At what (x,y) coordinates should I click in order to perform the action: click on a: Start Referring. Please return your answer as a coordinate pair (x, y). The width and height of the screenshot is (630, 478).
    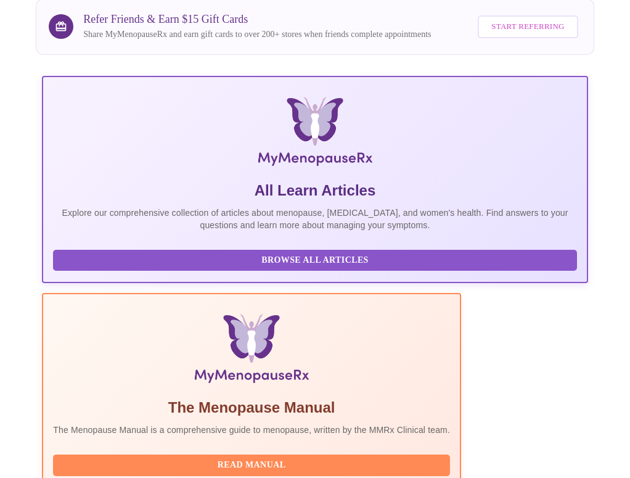
    Looking at the image, I should click on (527, 26).